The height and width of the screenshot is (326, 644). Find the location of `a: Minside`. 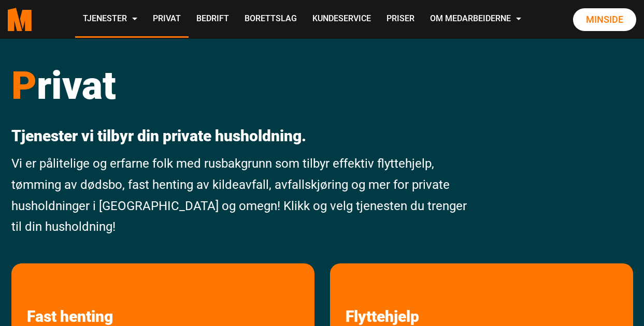

a: Minside is located at coordinates (605, 20).